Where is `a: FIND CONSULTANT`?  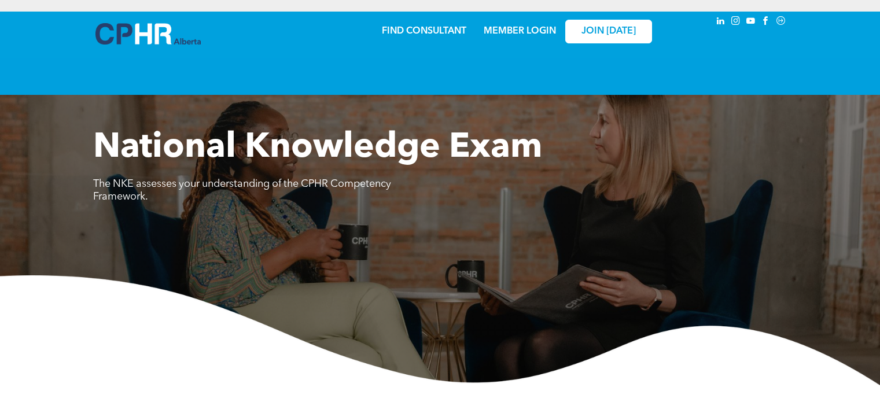
a: FIND CONSULTANT is located at coordinates (424, 31).